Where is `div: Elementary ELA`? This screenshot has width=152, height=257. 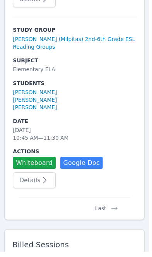 div: Elementary ELA is located at coordinates (76, 71).